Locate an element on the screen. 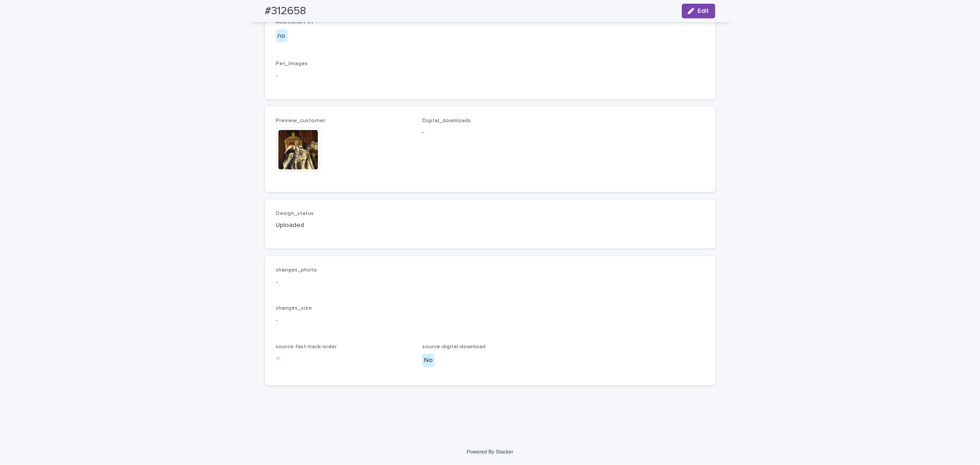 The height and width of the screenshot is (465, 980). span: Pet_Images is located at coordinates (292, 64).